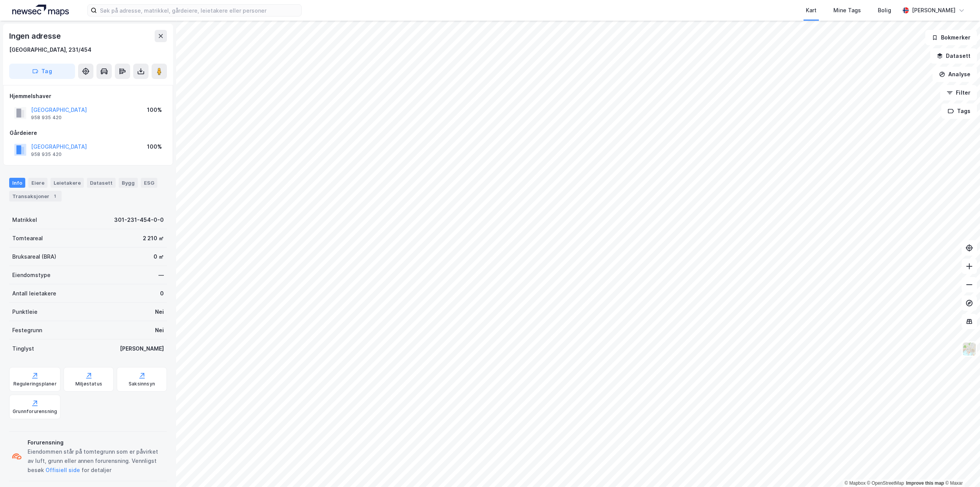 This screenshot has width=980, height=487. What do you see at coordinates (884, 10) in the screenshot?
I see `div: Bolig` at bounding box center [884, 10].